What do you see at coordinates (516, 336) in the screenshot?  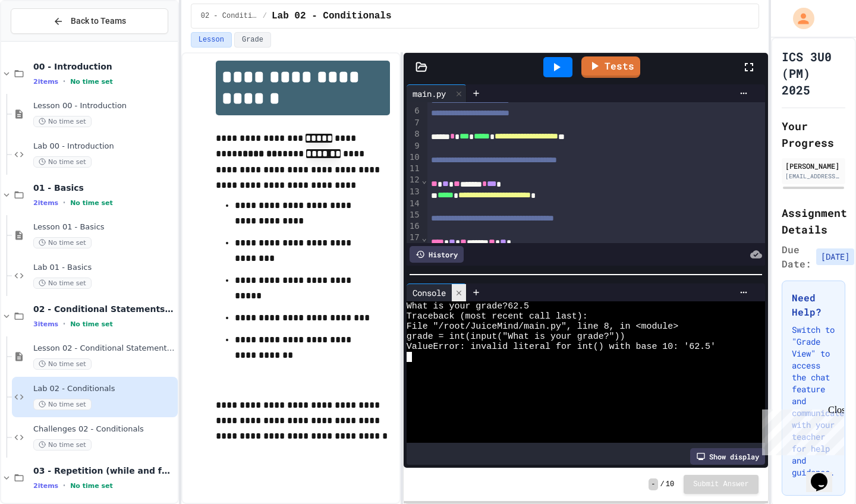 I see `span: grade = int(input("What is your grade?"))` at bounding box center [516, 336].